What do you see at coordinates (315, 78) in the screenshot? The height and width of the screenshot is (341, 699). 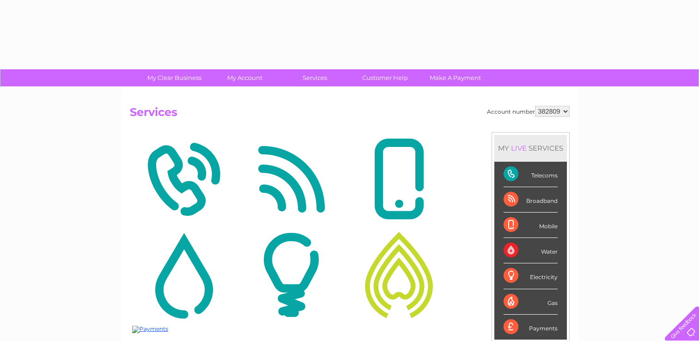 I see `a: Services` at bounding box center [315, 78].